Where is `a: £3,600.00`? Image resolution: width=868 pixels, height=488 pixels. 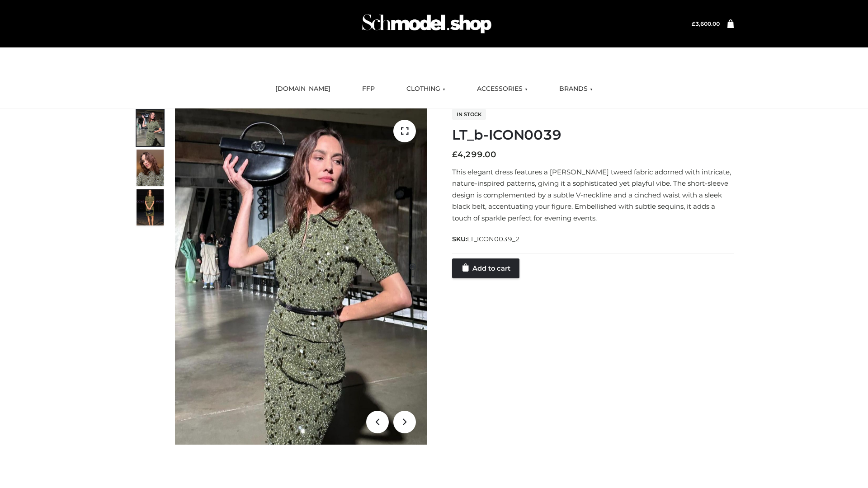 a: £3,600.00 is located at coordinates (706, 24).